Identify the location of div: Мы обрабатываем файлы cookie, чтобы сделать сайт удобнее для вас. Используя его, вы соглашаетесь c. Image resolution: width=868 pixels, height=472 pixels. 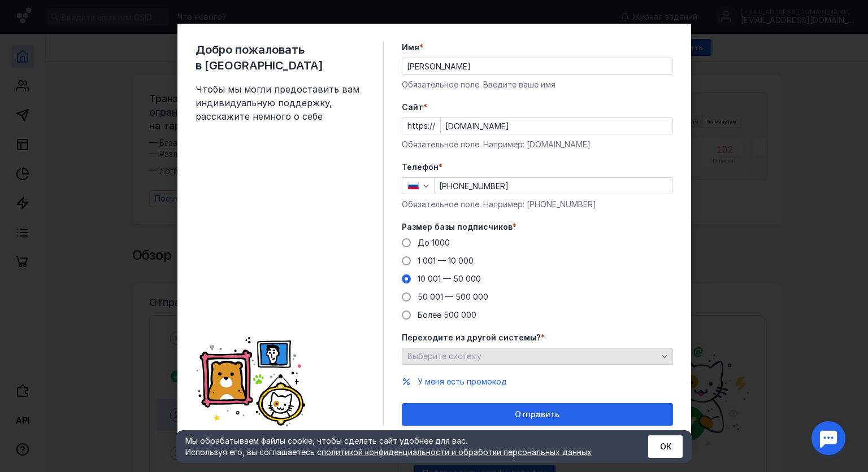
(403, 447).